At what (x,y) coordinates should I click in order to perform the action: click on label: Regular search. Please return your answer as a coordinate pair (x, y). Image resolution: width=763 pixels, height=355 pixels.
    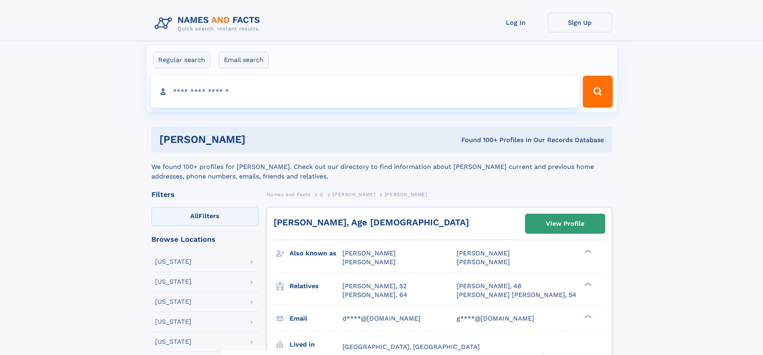
    Looking at the image, I should click on (182, 60).